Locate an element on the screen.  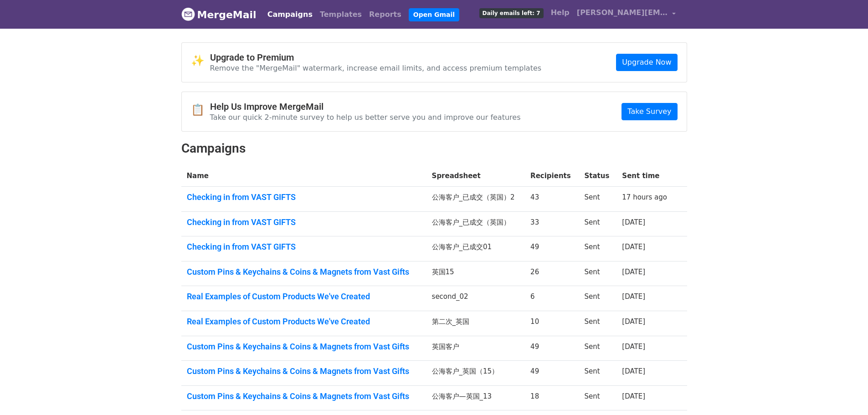
th: Spreadsheet is located at coordinates (476, 176).